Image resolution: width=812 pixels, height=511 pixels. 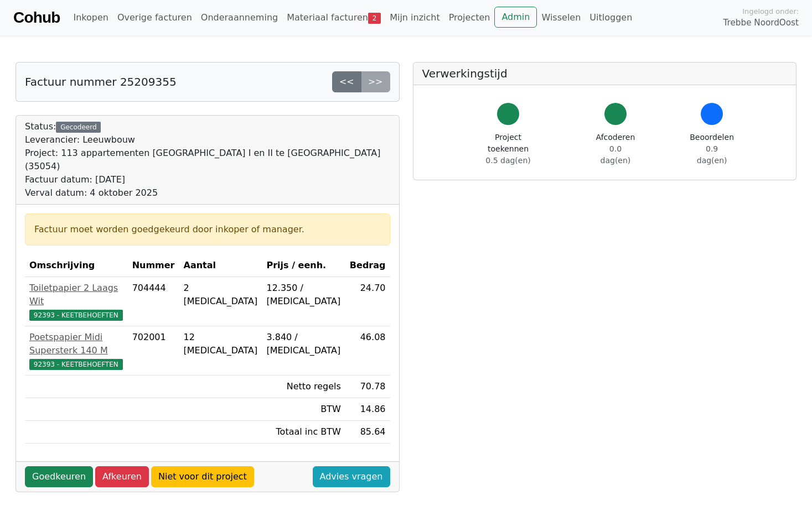 What do you see at coordinates (368, 265) in the screenshot?
I see `th: Bedrag` at bounding box center [368, 265].